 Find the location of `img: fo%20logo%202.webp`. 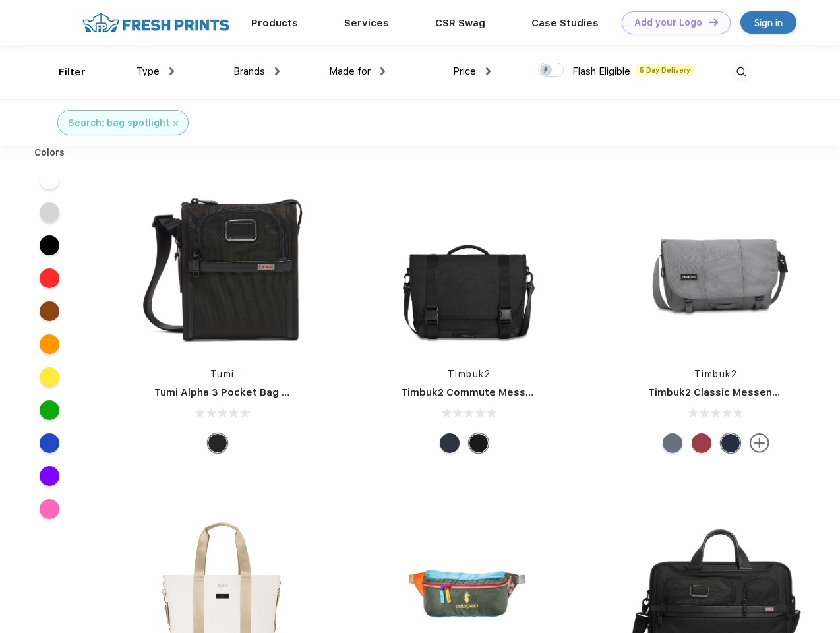

img: fo%20logo%202.webp is located at coordinates (156, 22).